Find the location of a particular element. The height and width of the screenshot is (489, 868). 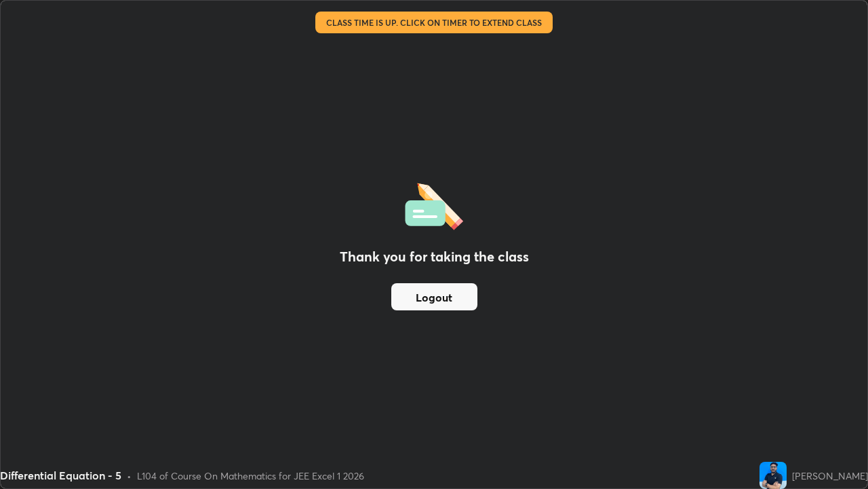

div: L104 of Course On Mathematics for JEE Excel 1 2026 is located at coordinates (250, 475).